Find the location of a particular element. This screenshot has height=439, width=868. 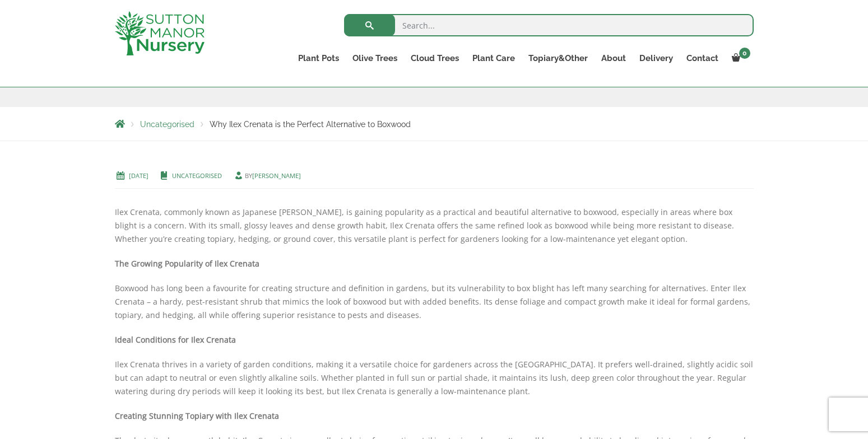

a: Contact is located at coordinates (703, 58).